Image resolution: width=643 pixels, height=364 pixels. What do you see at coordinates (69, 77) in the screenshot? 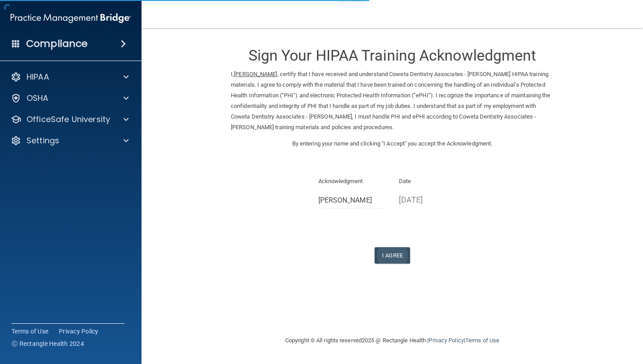
I see `a: HIPAA` at bounding box center [69, 77].